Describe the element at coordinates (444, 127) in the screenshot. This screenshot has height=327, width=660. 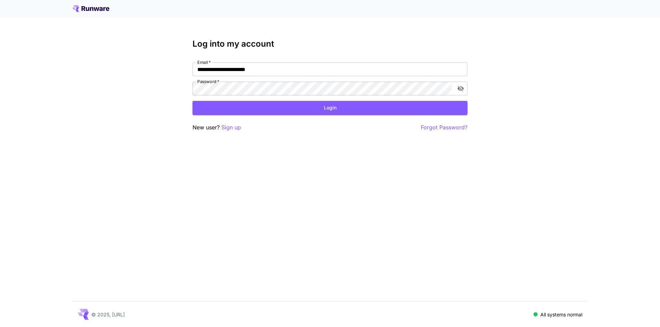
I see `p: Forgot Password?` at that location.